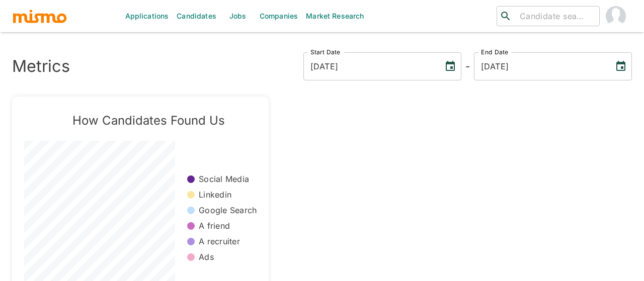  Describe the element at coordinates (148, 121) in the screenshot. I see `h5: How Candidates Found Us` at that location.